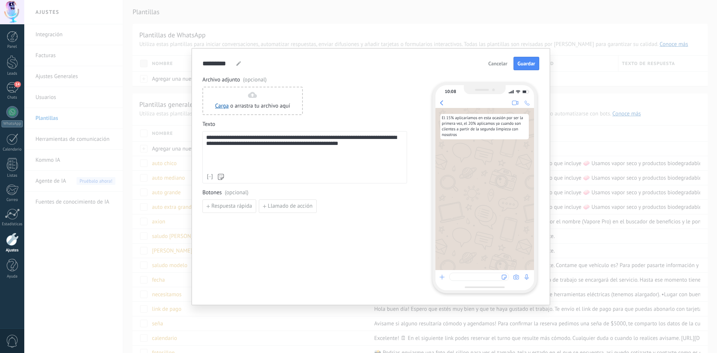 The image size is (717, 353). What do you see at coordinates (232, 206) in the screenshot?
I see `span: Respuesta rápida` at bounding box center [232, 206].